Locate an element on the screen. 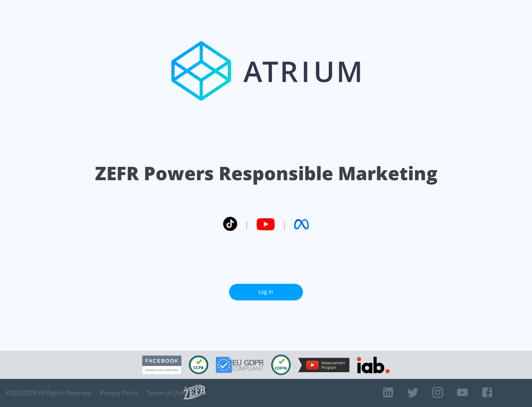 The image size is (532, 407). a: Privacy Policy is located at coordinates (119, 393).